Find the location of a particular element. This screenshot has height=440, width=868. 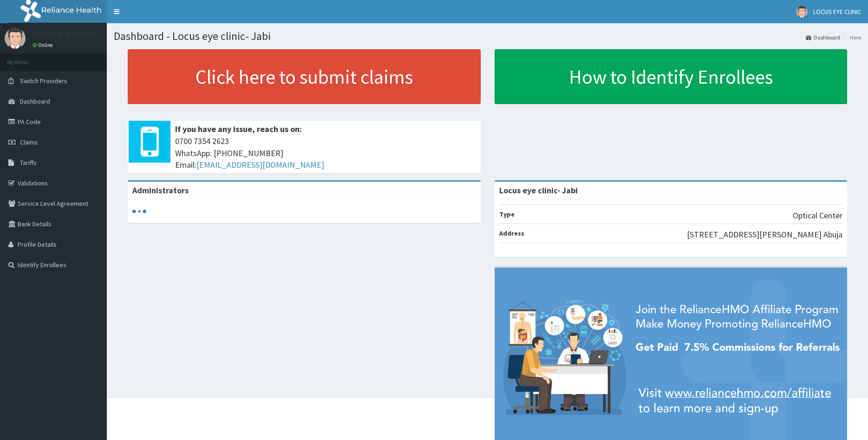

span: Switch Providers is located at coordinates (44, 81).